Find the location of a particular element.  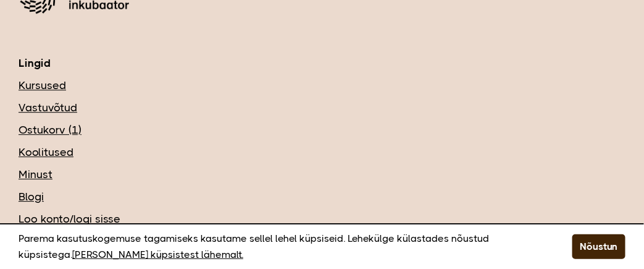

a: Kursused is located at coordinates (322, 85).